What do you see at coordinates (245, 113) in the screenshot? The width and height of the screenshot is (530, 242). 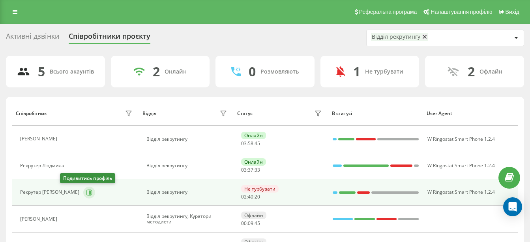 I see `div: Статус` at bounding box center [245, 113].